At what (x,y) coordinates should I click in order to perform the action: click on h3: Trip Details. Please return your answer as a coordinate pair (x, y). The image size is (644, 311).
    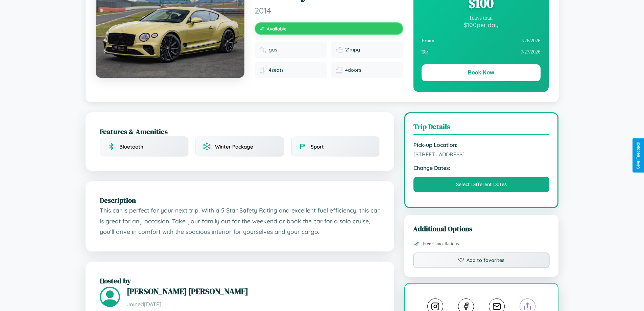
    Looking at the image, I should click on (482, 128).